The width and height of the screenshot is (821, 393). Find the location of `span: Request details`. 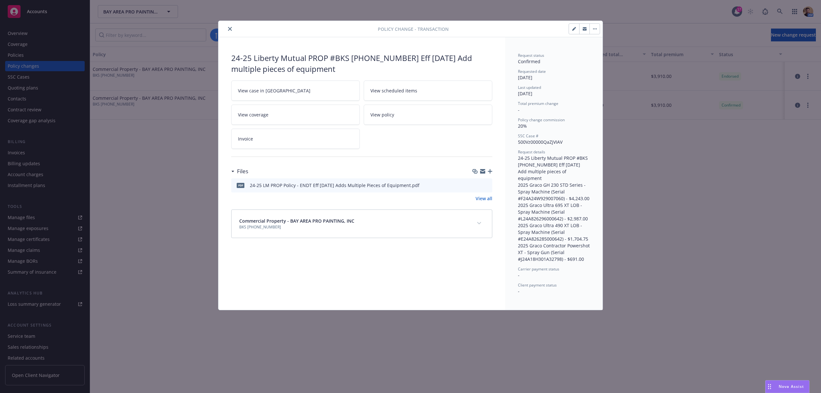

span: Request details is located at coordinates (531, 152).